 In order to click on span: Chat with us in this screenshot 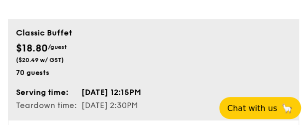, I will do `click(252, 108)`.